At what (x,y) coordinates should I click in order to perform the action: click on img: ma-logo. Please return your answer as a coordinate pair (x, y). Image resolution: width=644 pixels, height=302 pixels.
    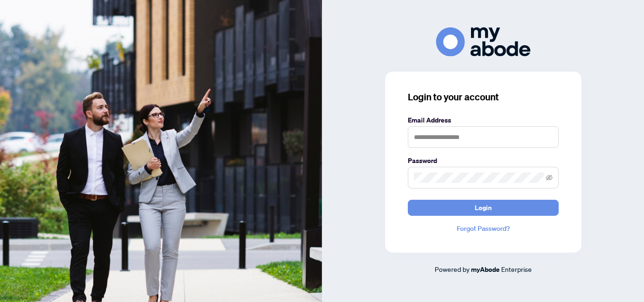
    Looking at the image, I should click on (483, 41).